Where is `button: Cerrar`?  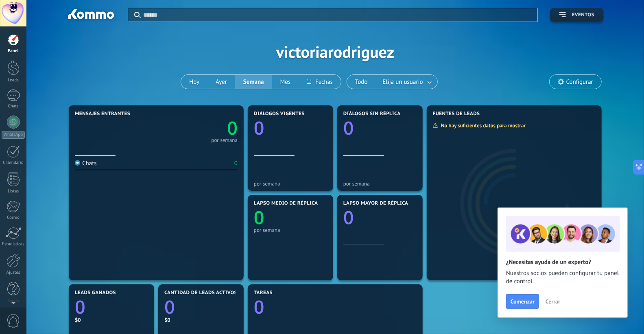 button: Cerrar is located at coordinates (553, 302).